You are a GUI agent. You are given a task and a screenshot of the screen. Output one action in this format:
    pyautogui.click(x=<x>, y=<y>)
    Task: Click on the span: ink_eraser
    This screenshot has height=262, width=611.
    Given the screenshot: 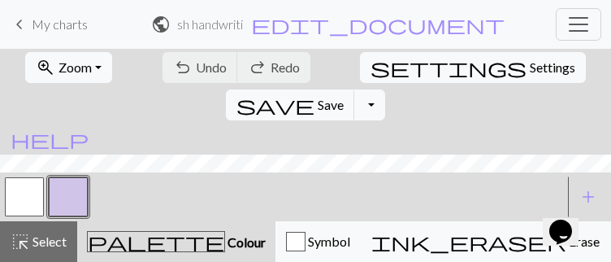 What is the action you would take?
    pyautogui.click(x=469, y=241)
    